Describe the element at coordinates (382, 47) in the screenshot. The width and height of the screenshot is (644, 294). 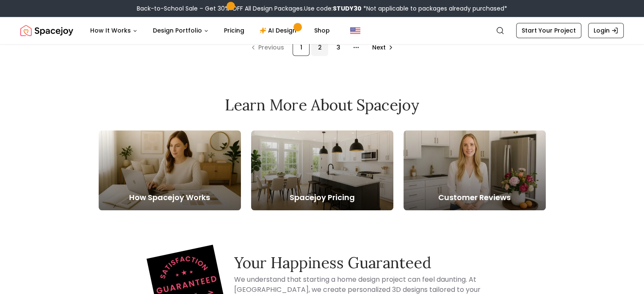
I see `div: Go to next page` at that location.